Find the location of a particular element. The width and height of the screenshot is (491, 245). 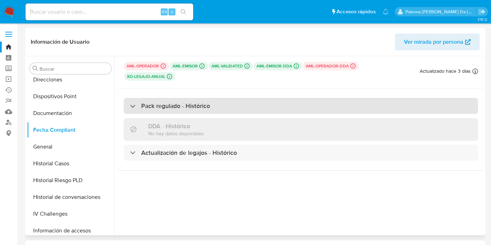

p: paloma.falcondesoto@mercadolibre.cl is located at coordinates (441, 12).